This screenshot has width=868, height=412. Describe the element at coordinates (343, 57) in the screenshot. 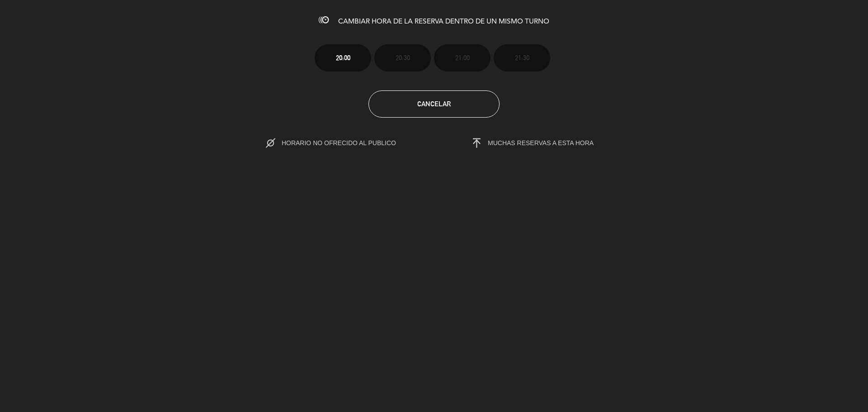

I see `span: 20:00` at that location.